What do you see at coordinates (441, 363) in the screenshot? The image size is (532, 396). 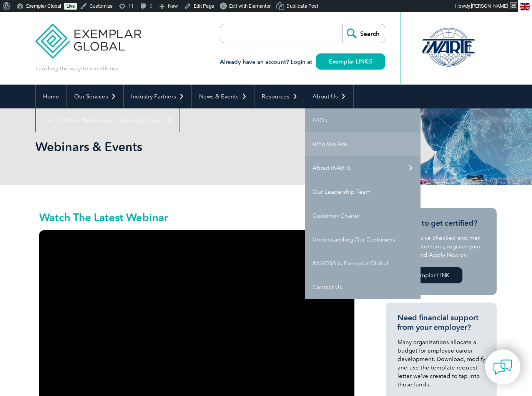 I see `p: Many organizations allocate a budget for employee career development. Download, modify and use th...` at bounding box center [441, 363].